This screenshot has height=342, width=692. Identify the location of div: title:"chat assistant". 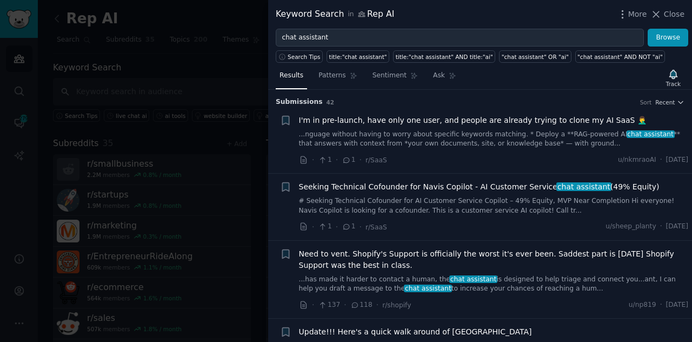
(358, 57).